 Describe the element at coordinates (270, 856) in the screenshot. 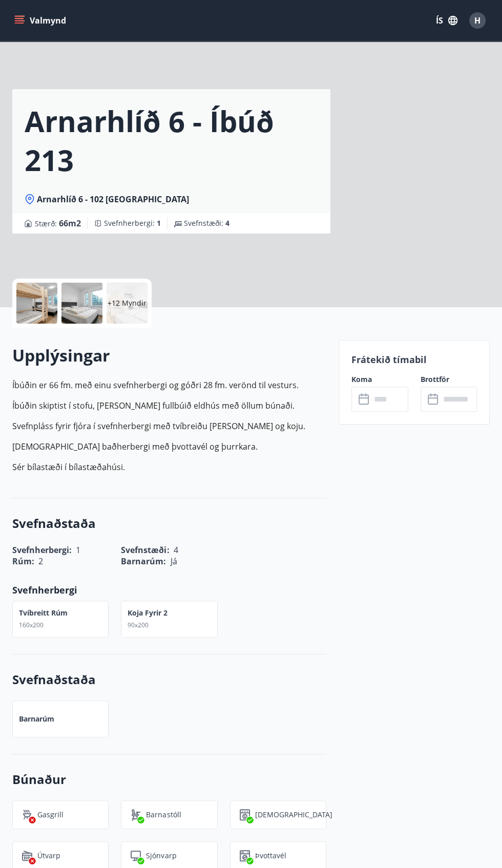

I see `p: Þvottavél` at that location.